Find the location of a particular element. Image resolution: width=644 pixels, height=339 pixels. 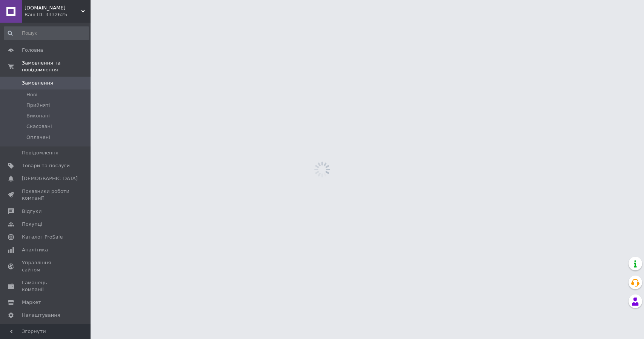

span: Управління сайтом is located at coordinates (46, 266).